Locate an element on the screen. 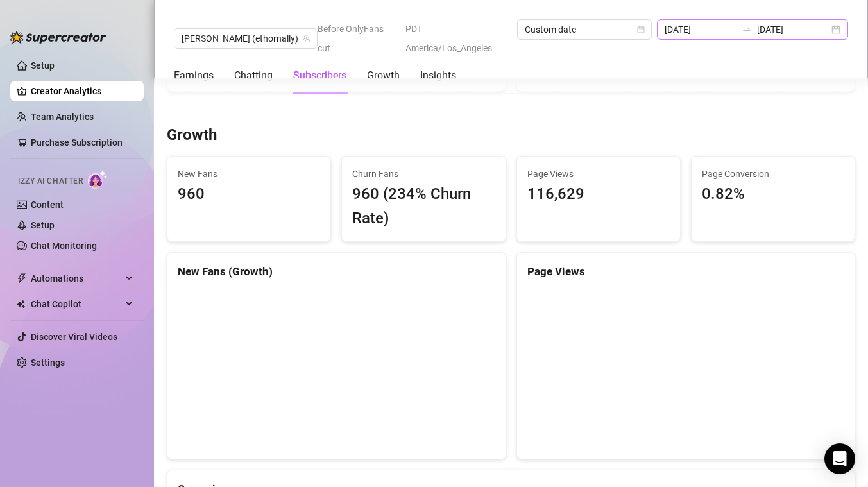  a: Team Analytics is located at coordinates (62, 117).